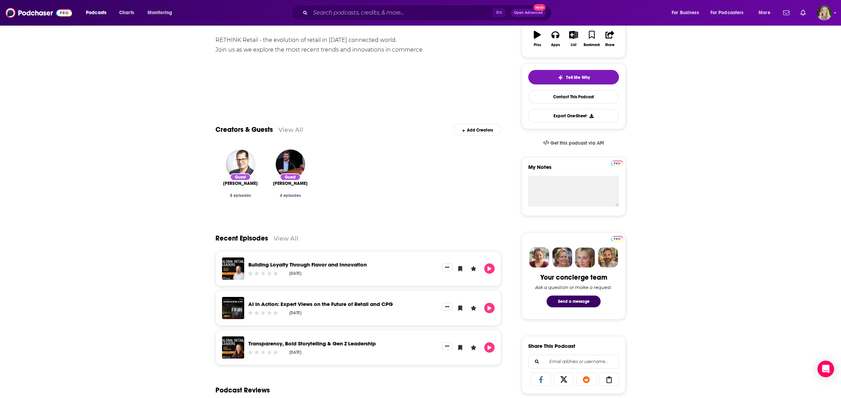  I want to click on span: New, so click(540, 7).